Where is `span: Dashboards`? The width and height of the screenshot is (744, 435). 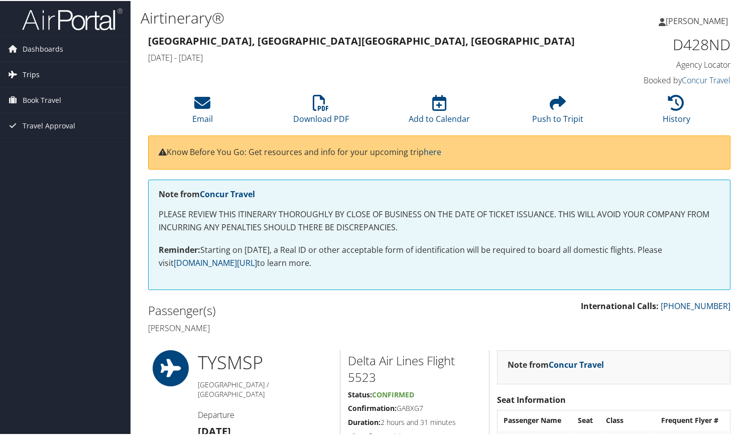 span: Dashboards is located at coordinates (43, 48).